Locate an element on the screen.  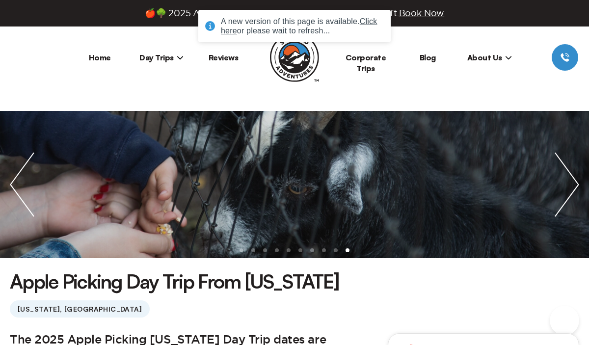
li: slide item 2 is located at coordinates (253, 250).